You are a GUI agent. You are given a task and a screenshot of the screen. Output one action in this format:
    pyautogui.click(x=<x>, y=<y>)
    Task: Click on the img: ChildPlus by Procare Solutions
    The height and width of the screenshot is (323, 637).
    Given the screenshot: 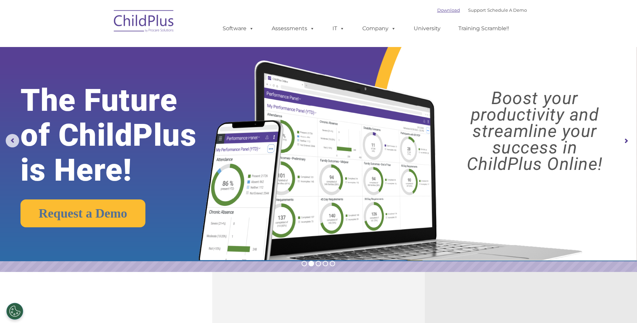 What is the action you would take?
    pyautogui.click(x=144, y=22)
    